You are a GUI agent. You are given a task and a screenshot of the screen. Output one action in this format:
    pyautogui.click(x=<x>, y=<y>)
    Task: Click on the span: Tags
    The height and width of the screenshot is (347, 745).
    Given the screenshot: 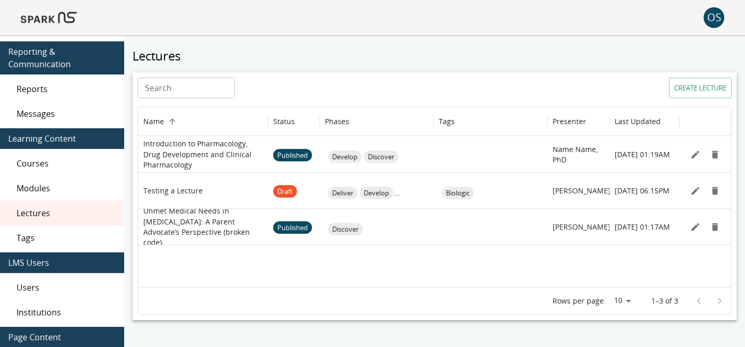 What is the action you would take?
    pyautogui.click(x=66, y=238)
    